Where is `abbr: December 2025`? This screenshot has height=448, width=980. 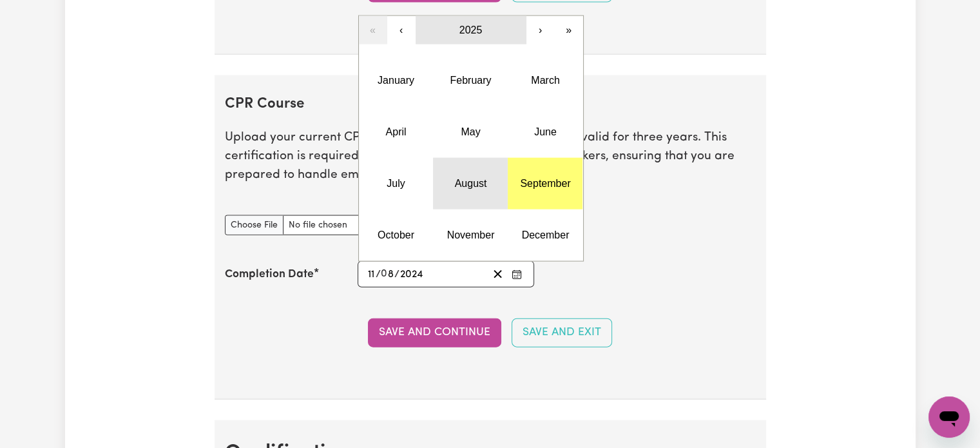
abbr: December 2025 is located at coordinates (546, 235).